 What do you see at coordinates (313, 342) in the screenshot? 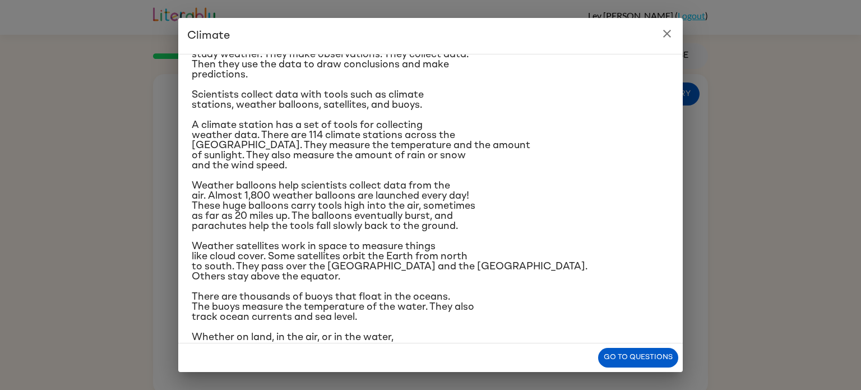
I see `span: Whether on land, in the air, or in the water, scientists have ways to learn about Earth’s climate.` at bounding box center [313, 342].